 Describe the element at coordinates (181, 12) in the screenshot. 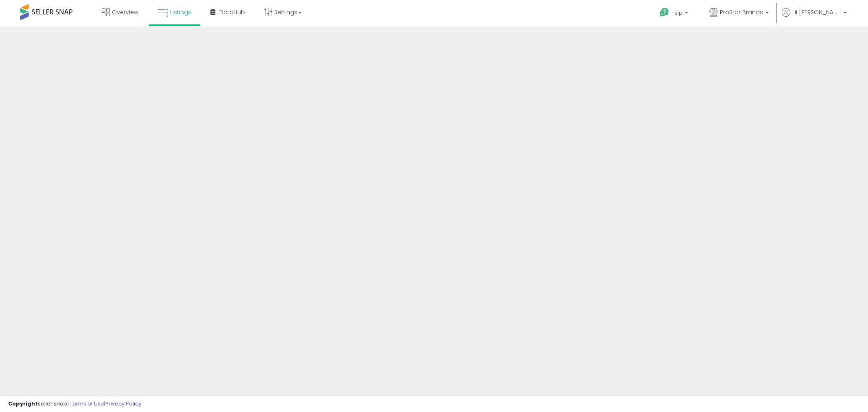

I see `span: Listings` at that location.